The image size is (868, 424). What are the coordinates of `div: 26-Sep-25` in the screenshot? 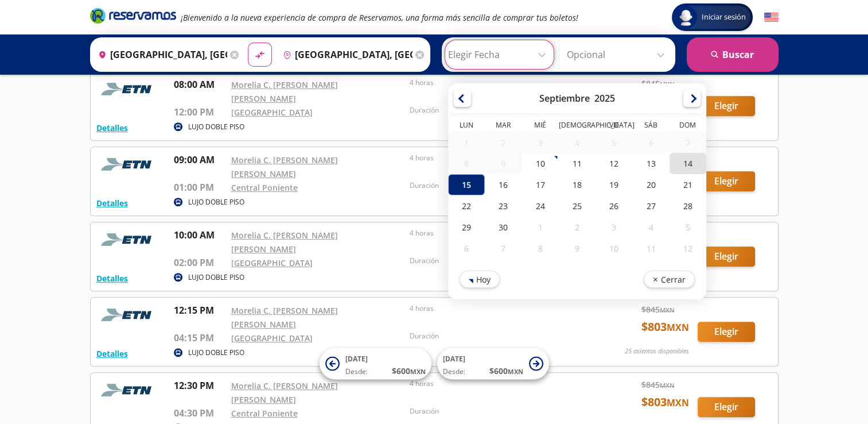 It's located at (614, 206).